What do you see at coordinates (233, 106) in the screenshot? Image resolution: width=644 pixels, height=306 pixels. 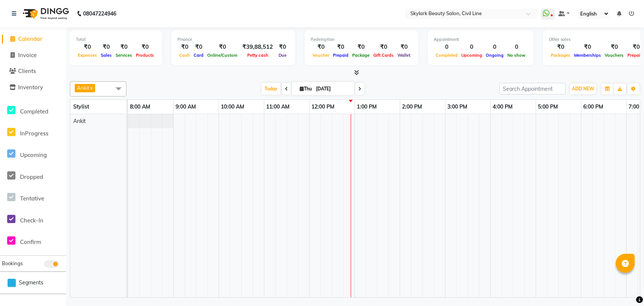 I see `a: 10:00 AM` at bounding box center [233, 106].